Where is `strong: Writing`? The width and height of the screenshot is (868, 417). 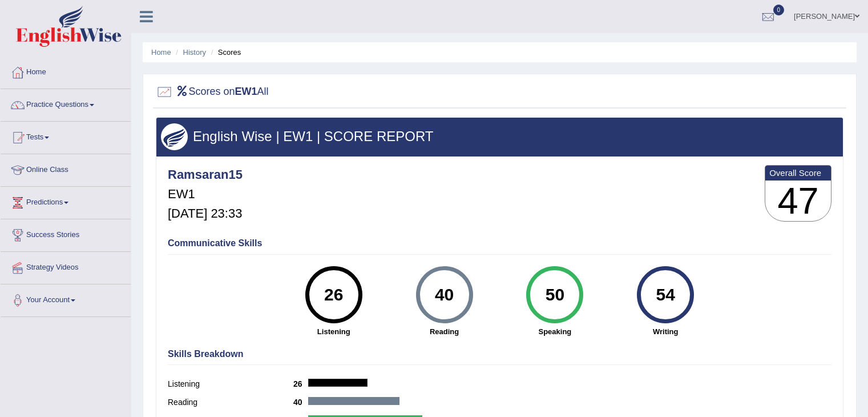 strong: Writing is located at coordinates (666, 331).